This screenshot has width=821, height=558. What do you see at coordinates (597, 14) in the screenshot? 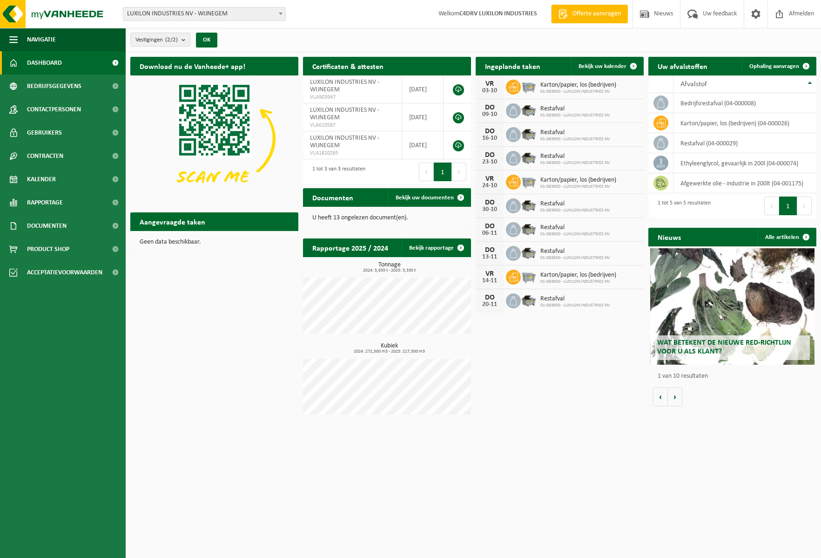
I see `span: Offerte aanvragen` at bounding box center [597, 14].